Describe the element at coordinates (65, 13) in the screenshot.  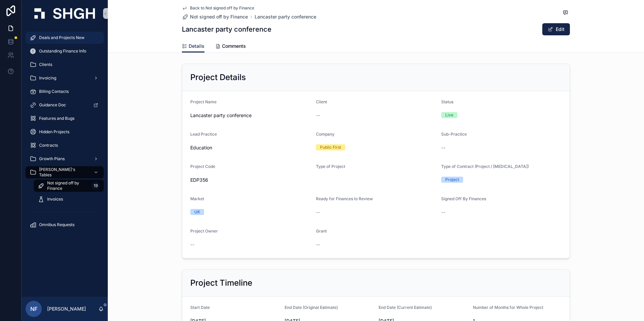
I see `img: App logo` at that location.